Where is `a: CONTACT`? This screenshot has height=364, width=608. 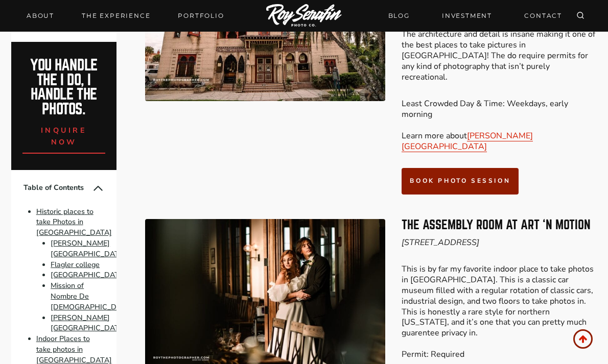 a: CONTACT is located at coordinates (543, 15).